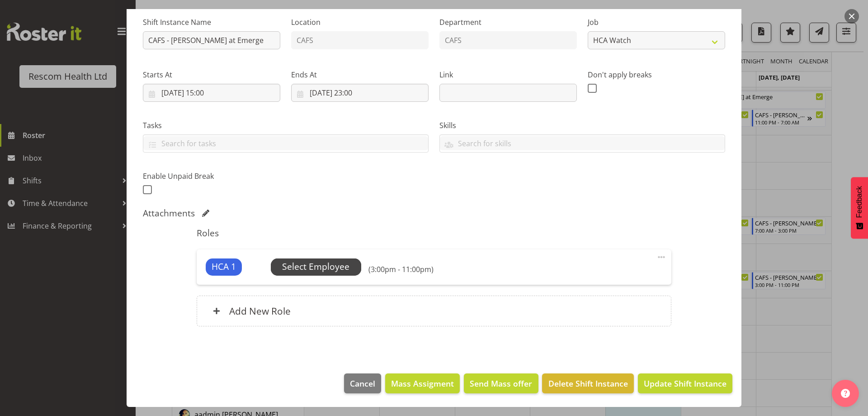 This screenshot has width=868, height=416. Describe the element at coordinates (212, 75) in the screenshot. I see `label: Starts At` at that location.